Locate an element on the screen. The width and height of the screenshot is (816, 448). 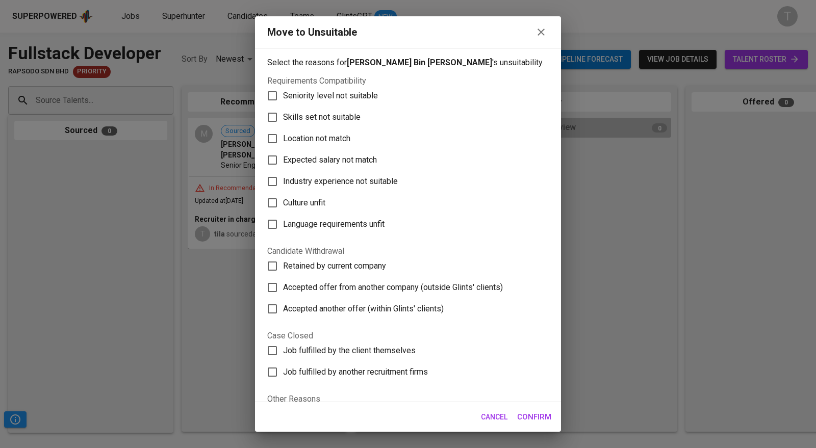
span: Confirm is located at coordinates (534, 417).